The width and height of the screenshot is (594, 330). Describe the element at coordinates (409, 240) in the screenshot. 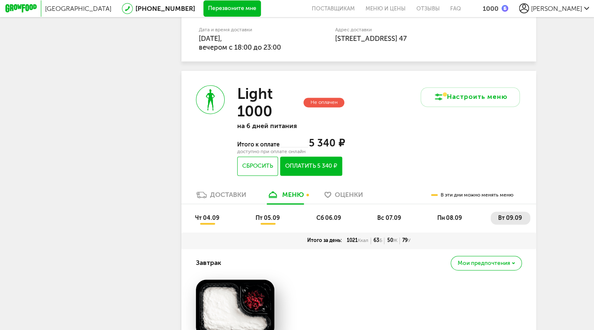

I see `span: У` at that location.